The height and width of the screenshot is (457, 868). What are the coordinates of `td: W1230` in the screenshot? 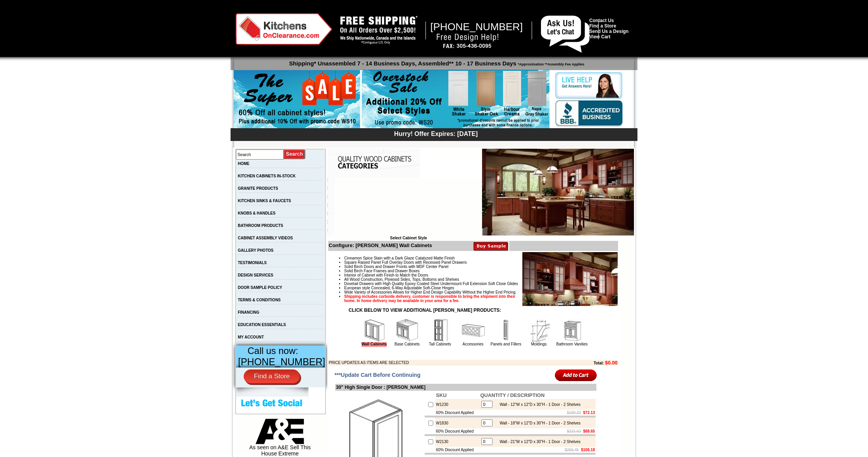 It's located at (457, 405).